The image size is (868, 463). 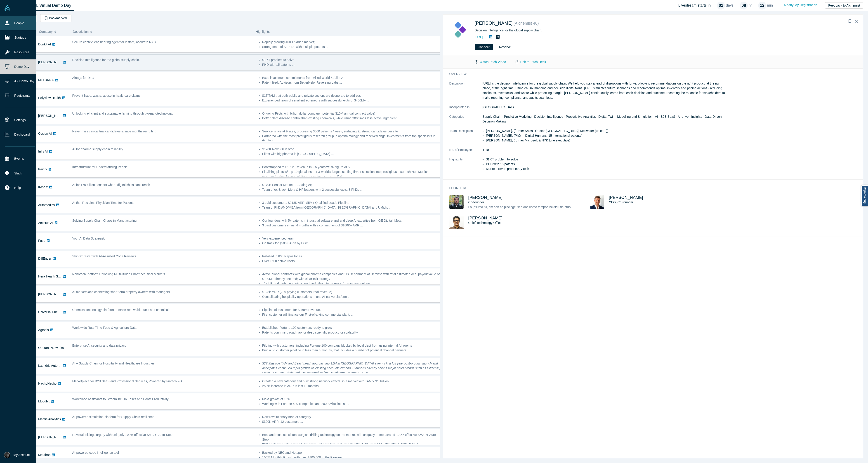 What do you see at coordinates (587, 188) in the screenshot?
I see `h3: Founders` at bounding box center [587, 188].